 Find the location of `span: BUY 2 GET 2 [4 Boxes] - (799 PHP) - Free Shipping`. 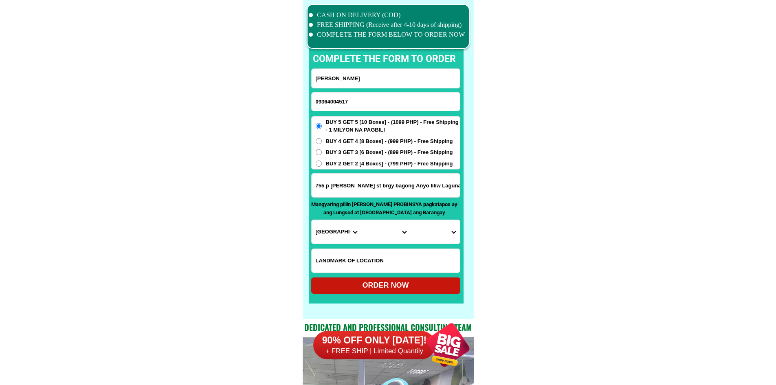

span: BUY 2 GET 2 [4 Boxes] - (799 PHP) - Free Shipping is located at coordinates (389, 164).